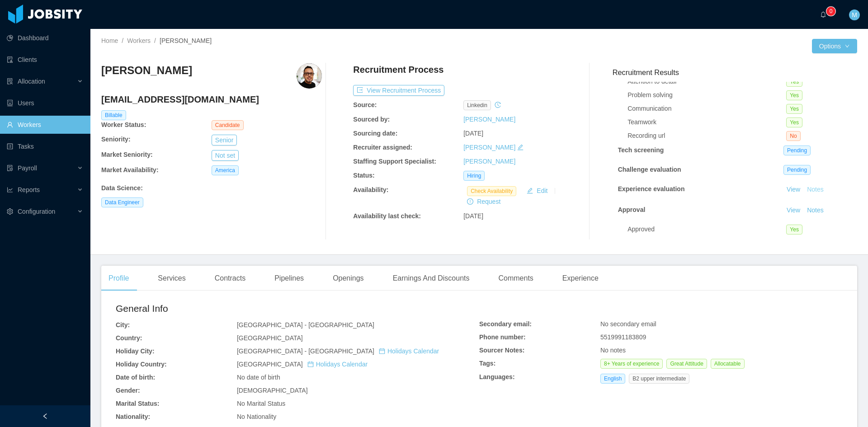 The width and height of the screenshot is (868, 427). I want to click on h2: General Info, so click(297, 309).